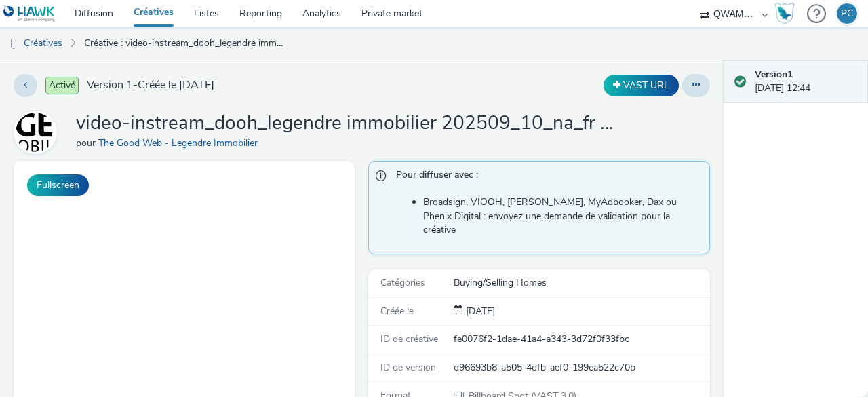 The image size is (868, 397). I want to click on button: VAST URL, so click(640, 86).